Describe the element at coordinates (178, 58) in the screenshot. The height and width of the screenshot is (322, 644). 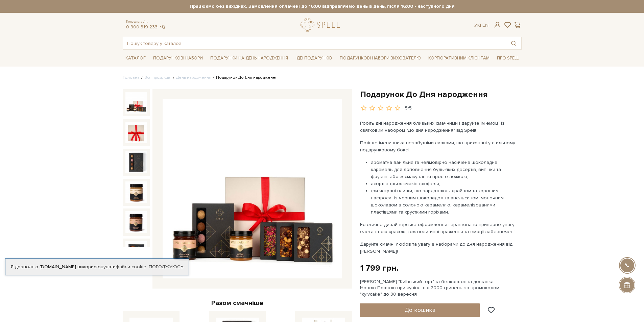
I see `a: Подарункові набори` at that location.